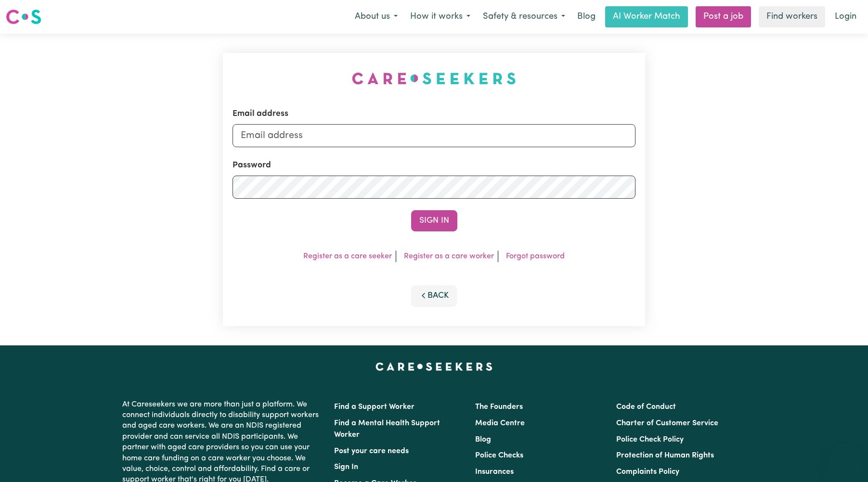  I want to click on label: Email address, so click(261, 114).